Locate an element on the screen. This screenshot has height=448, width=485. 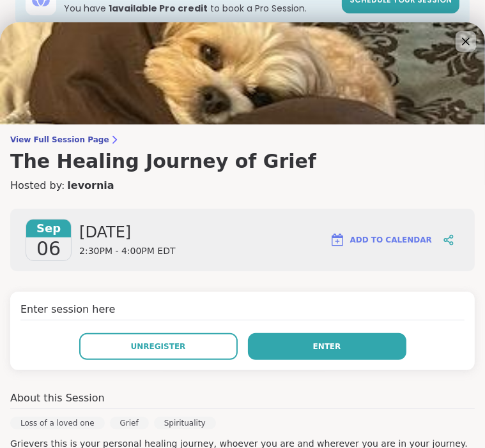
span: 06 is located at coordinates (49, 249).